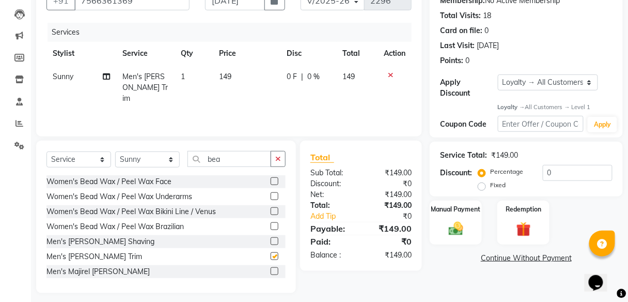 The width and height of the screenshot is (628, 302). What do you see at coordinates (507, 172) in the screenshot?
I see `label: Percentage` at bounding box center [507, 172].